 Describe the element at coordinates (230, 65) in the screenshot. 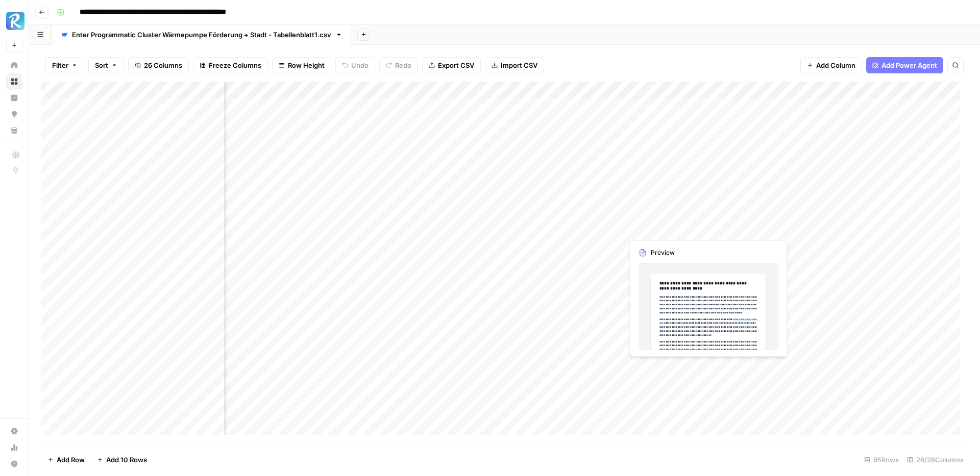

I see `button: Freeze Columns` at that location.